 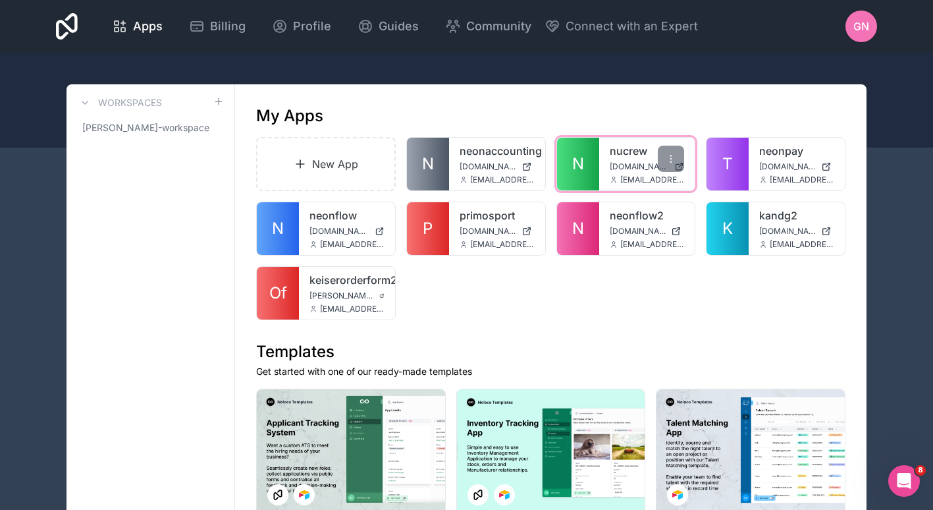 I want to click on span: Apps, so click(x=148, y=26).